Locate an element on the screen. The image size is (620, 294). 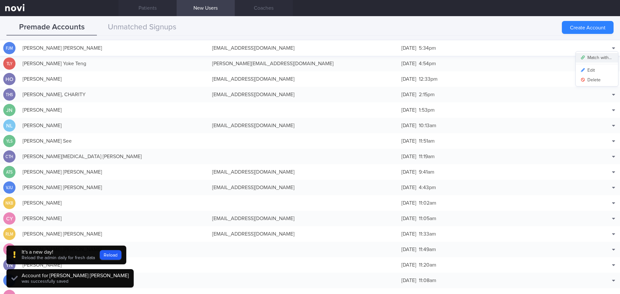
div: RLM is located at coordinates (9, 234).